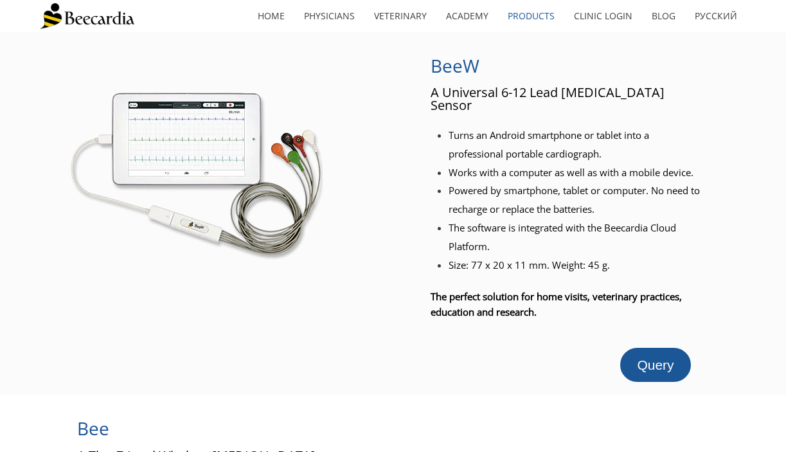 The width and height of the screenshot is (786, 452). What do you see at coordinates (87, 16) in the screenshot?
I see `img: Beecardia` at bounding box center [87, 16].